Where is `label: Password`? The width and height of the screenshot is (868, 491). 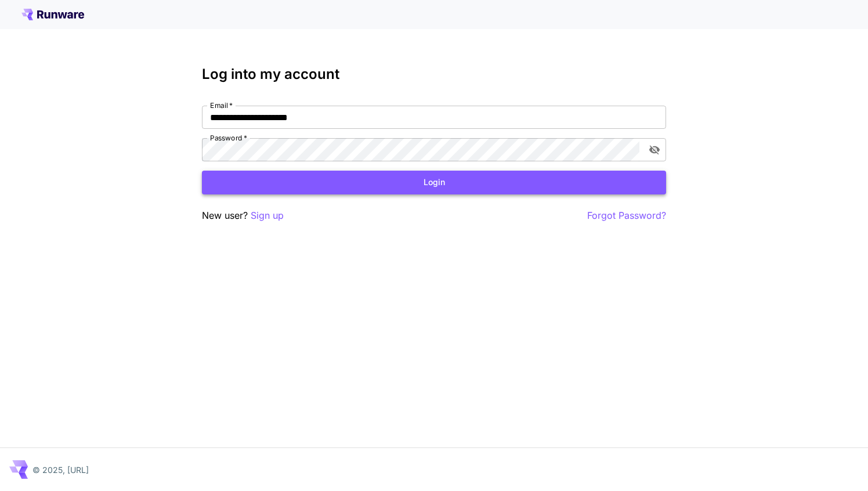
label: Password is located at coordinates (229, 138).